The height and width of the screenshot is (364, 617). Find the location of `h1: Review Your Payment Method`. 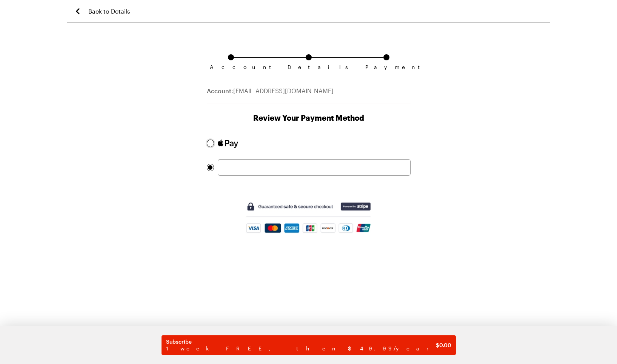

h1: Review Your Payment Method is located at coordinates (308, 118).